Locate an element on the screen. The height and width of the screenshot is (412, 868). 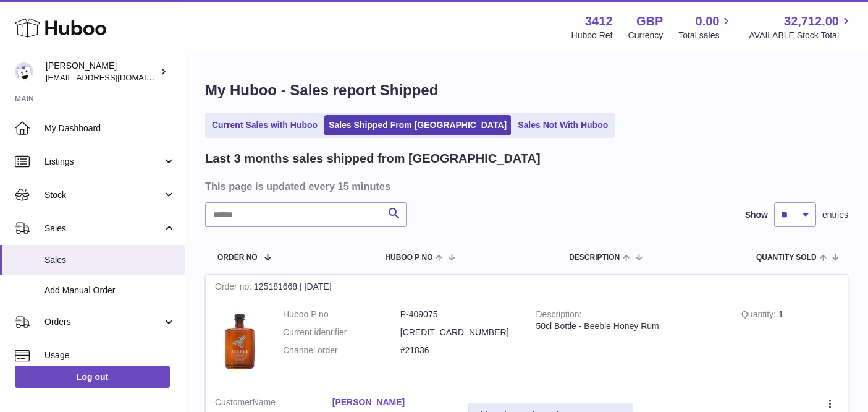
a: 0.00 Total sales is located at coordinates (706, 27).